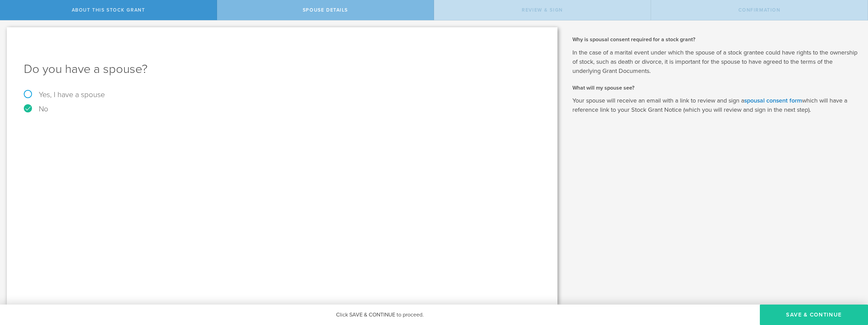  Describe the element at coordinates (773, 101) in the screenshot. I see `a: spousal consent form` at that location.